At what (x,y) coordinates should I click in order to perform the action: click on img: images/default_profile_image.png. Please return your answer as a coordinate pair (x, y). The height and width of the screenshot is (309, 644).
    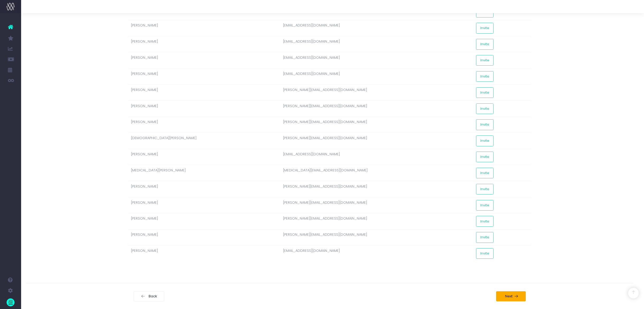
    Looking at the image, I should click on (11, 302).